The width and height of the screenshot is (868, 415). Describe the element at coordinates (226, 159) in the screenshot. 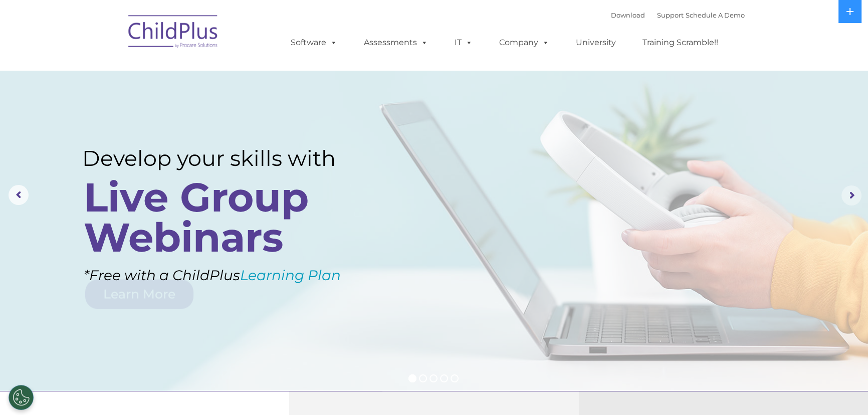

I see `rs-layer: Develop your skills with` at that location.